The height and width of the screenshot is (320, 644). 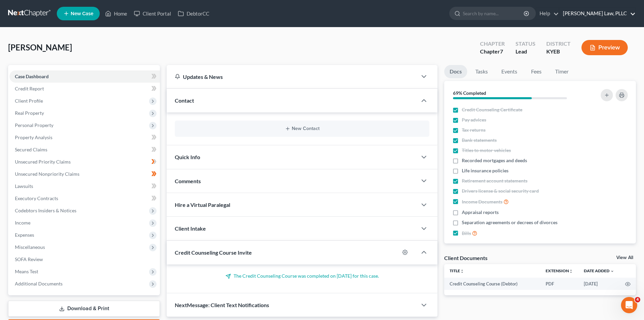 I want to click on span: Case Dashboard, so click(x=32, y=76).